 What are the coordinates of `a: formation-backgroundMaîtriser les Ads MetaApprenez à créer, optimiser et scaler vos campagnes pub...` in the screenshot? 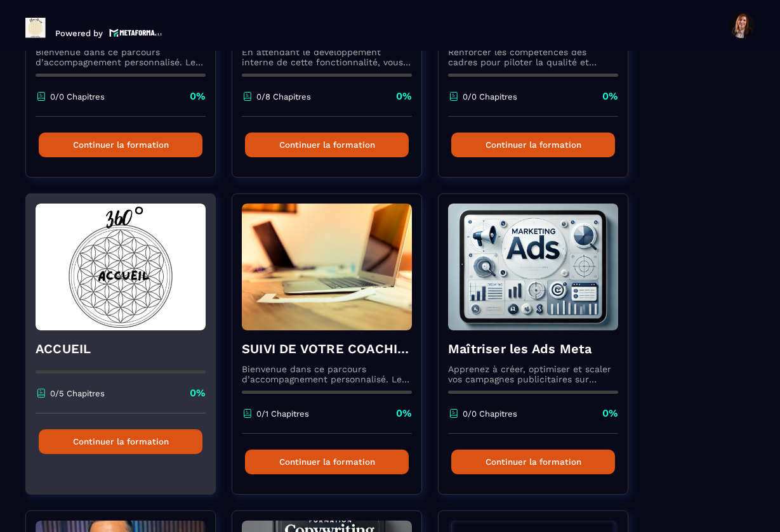 It's located at (540, 352).